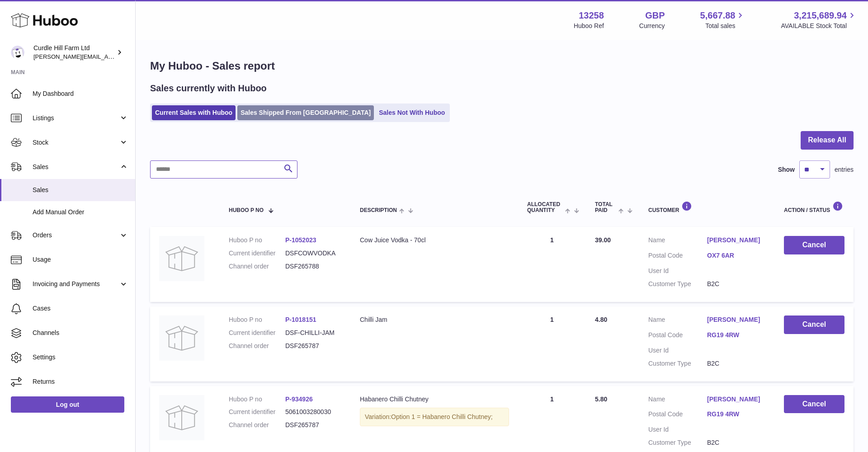  I want to click on span: Total sales, so click(725, 26).